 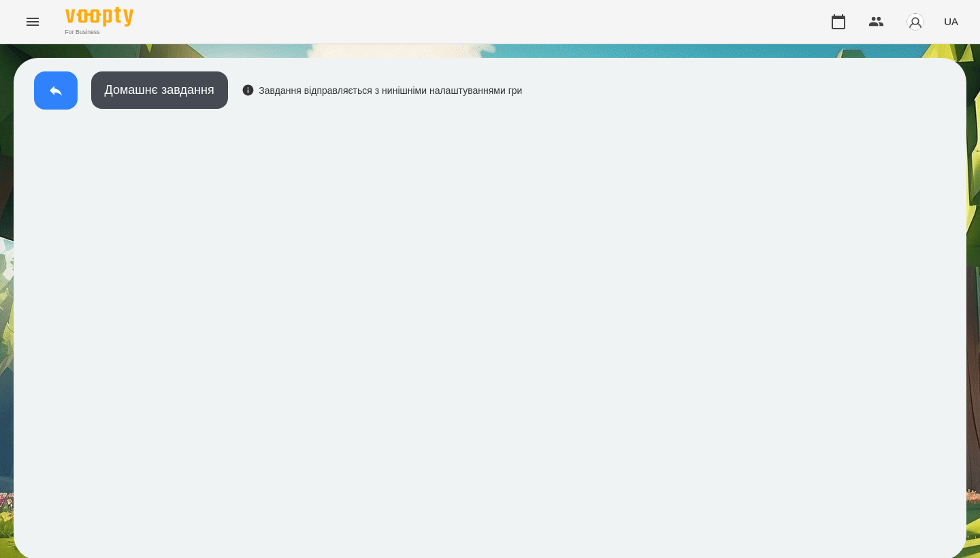 What do you see at coordinates (950, 21) in the screenshot?
I see `span: UA` at bounding box center [950, 21].